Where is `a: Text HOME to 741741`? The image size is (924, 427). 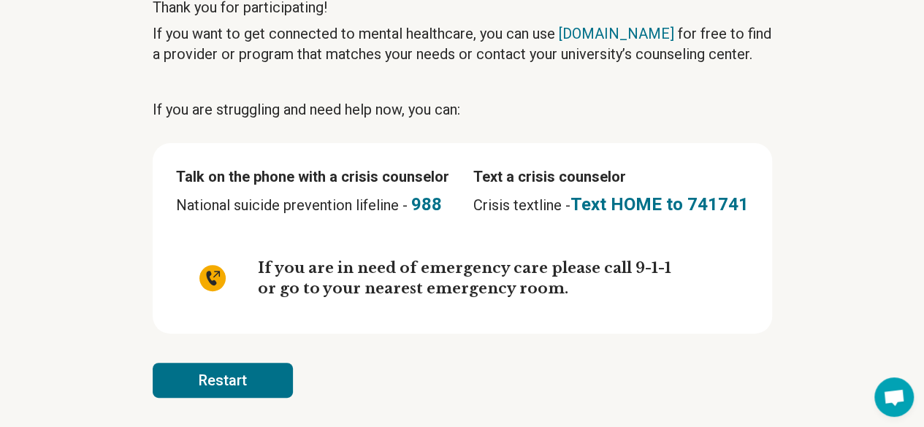
a: Text HOME to 741741 is located at coordinates (659, 204).